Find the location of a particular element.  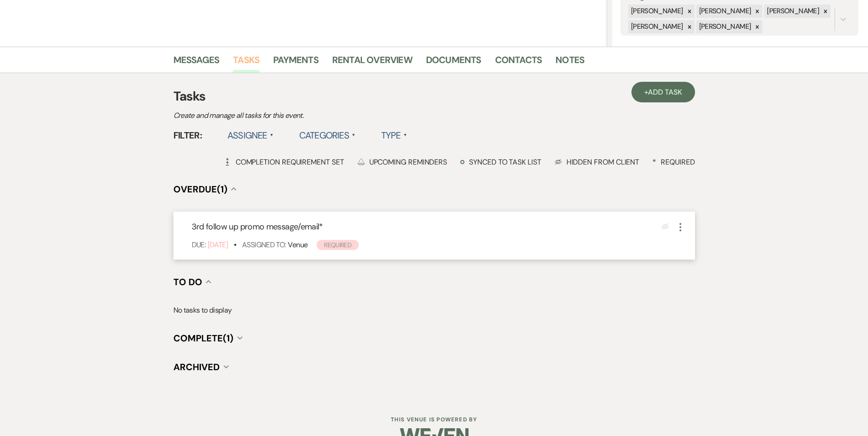

span: Assigned To: is located at coordinates (264, 245).